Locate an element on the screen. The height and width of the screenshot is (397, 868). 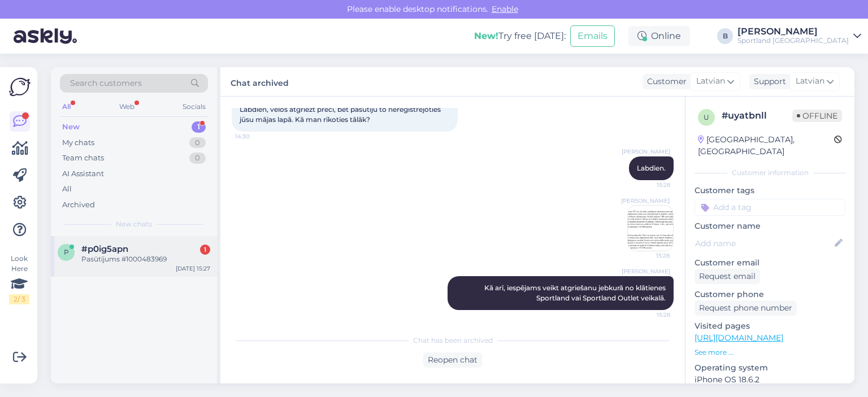
b: New! is located at coordinates (486, 36).